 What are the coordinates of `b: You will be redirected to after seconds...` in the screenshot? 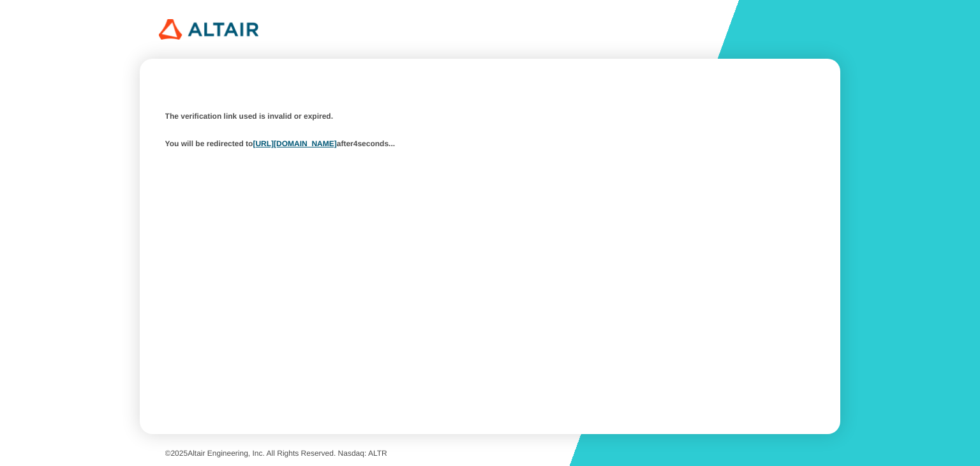 It's located at (280, 144).